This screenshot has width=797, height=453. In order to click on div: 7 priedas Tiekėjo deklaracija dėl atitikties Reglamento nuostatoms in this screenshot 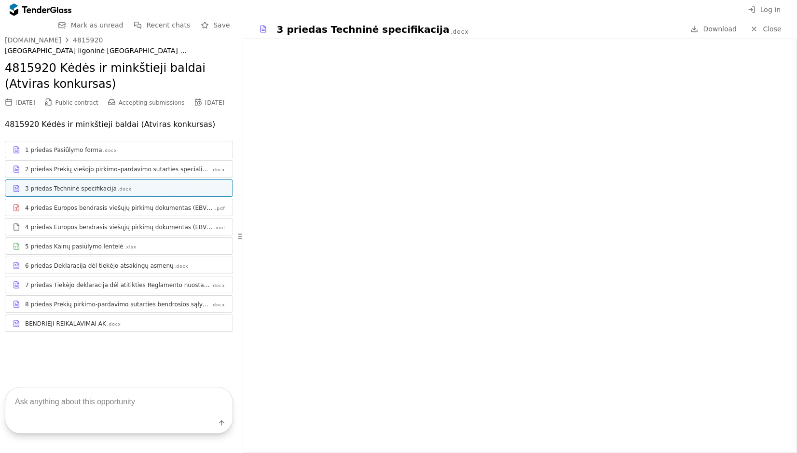, I will do `click(118, 285)`.